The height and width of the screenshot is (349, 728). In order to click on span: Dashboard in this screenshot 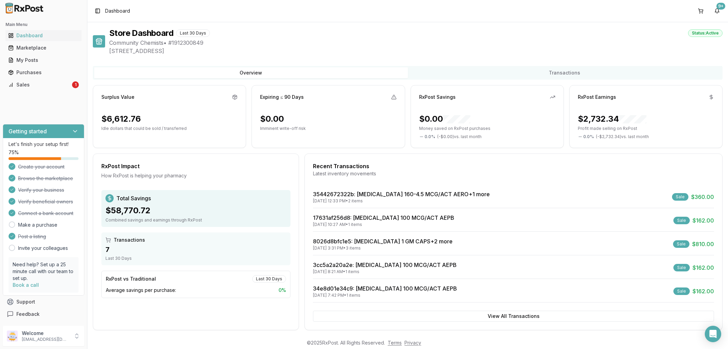, I will do `click(117, 11)`.